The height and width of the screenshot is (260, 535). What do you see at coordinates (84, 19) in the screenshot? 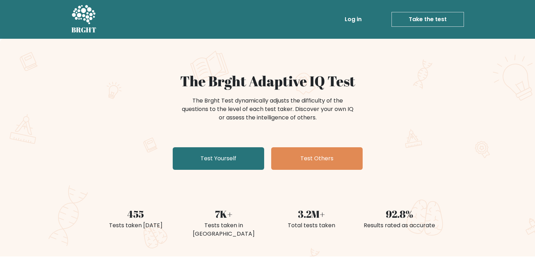
I see `a: BRGHT` at bounding box center [84, 19].